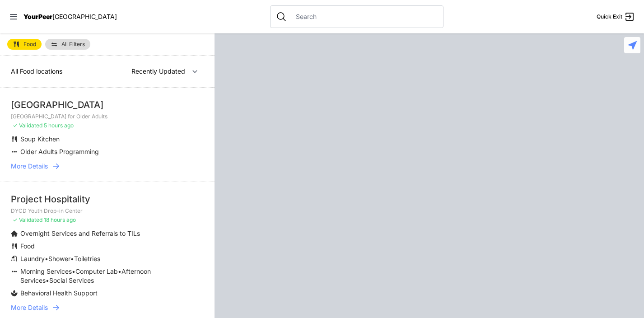 The width and height of the screenshot is (644, 318). I want to click on span: Older Adults Programming, so click(60, 151).